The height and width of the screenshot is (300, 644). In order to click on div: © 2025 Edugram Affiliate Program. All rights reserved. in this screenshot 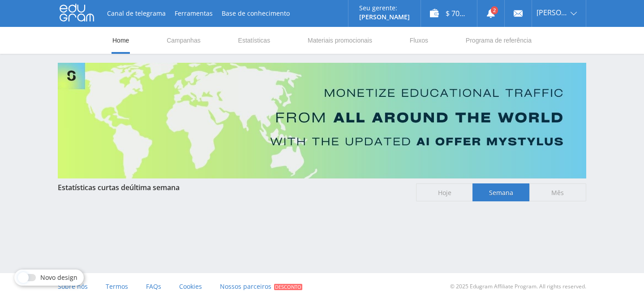, I will do `click(456, 286)`.